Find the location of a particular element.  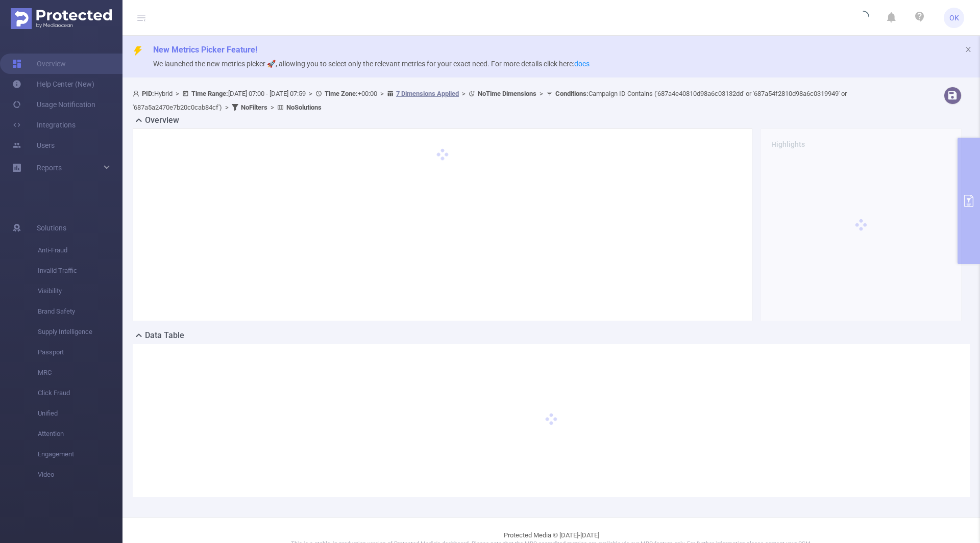

span: Attention is located at coordinates (80, 434).